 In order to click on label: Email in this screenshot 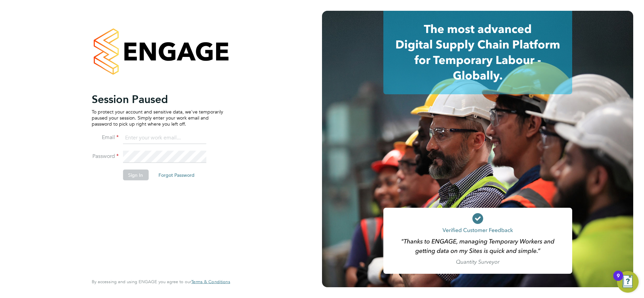, I will do `click(105, 137)`.